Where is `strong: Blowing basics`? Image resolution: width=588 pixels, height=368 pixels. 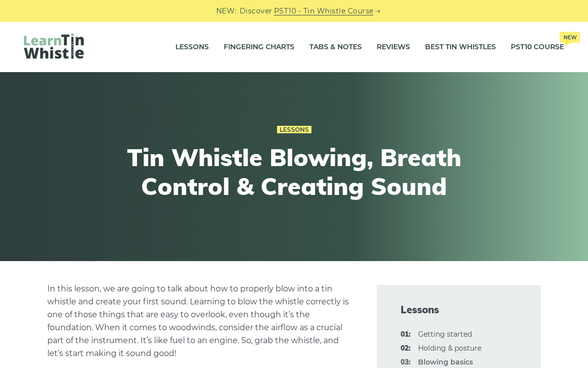
strong: Blowing basics is located at coordinates (445, 362).